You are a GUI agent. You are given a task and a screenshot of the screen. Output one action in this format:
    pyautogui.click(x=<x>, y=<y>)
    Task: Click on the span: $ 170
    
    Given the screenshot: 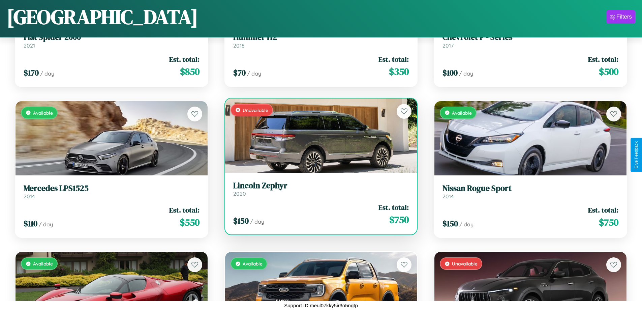 What is the action you would take?
    pyautogui.click(x=31, y=72)
    